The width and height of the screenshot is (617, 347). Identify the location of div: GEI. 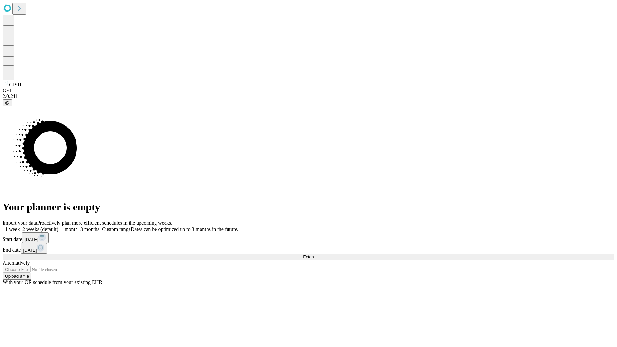
(309, 91).